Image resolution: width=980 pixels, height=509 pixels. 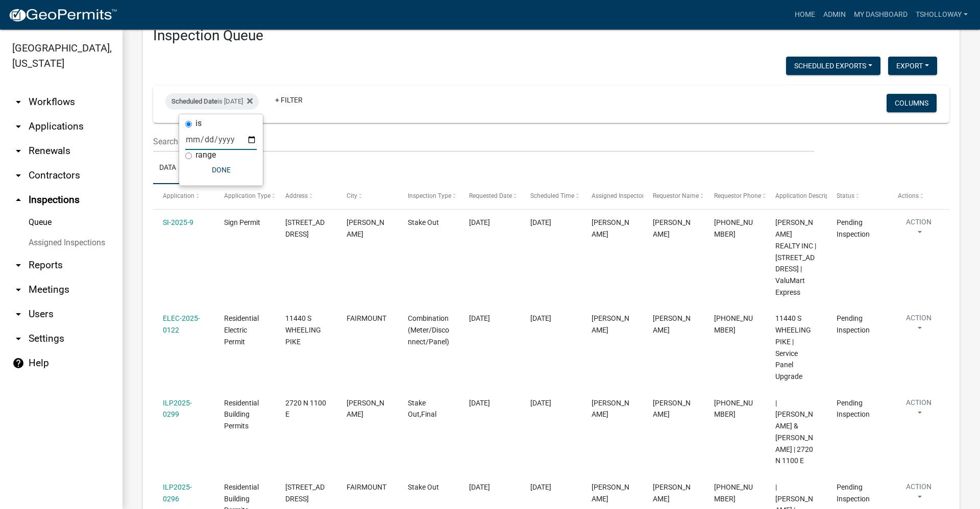 What do you see at coordinates (618, 196) in the screenshot?
I see `span: Assigned Inspector` at bounding box center [618, 196].